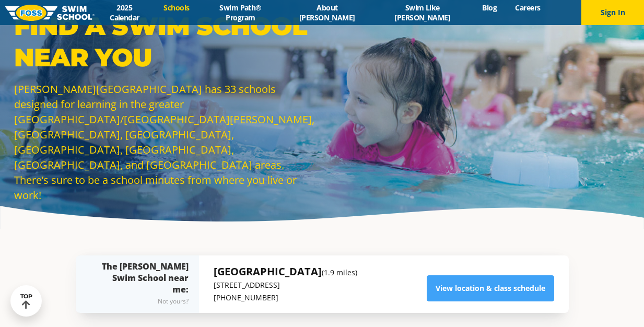  Describe the element at coordinates (50, 12) in the screenshot. I see `img: FOSS Swim School Logo` at that location.